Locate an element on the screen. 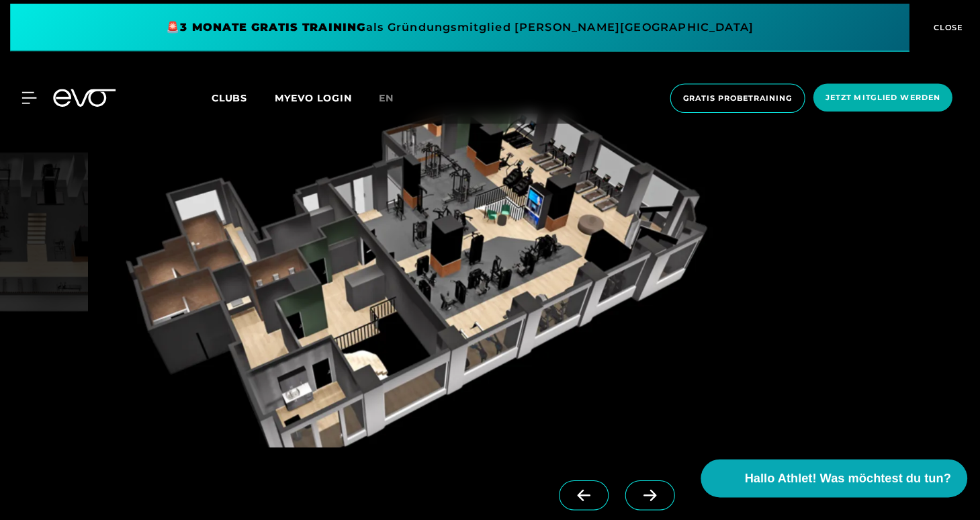 This screenshot has width=980, height=520. a: Clubs is located at coordinates (239, 102).